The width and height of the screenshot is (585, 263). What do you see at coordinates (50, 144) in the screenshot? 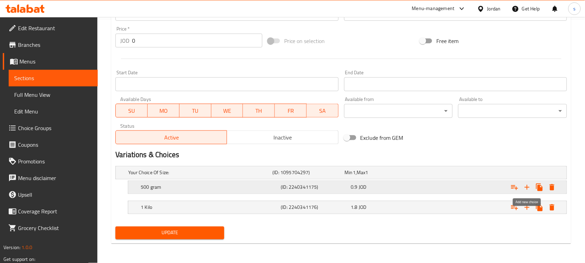
I see `a: Coupons` at bounding box center [50, 144].